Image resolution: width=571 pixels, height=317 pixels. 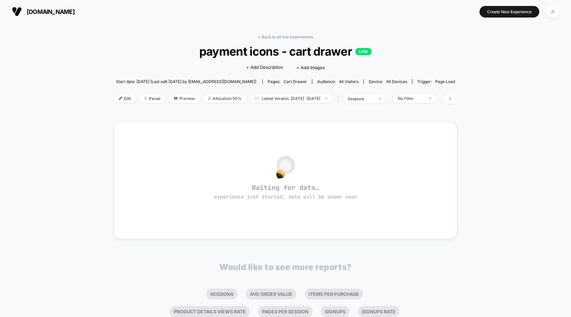 I want to click on div: Audience:, so click(x=338, y=81).